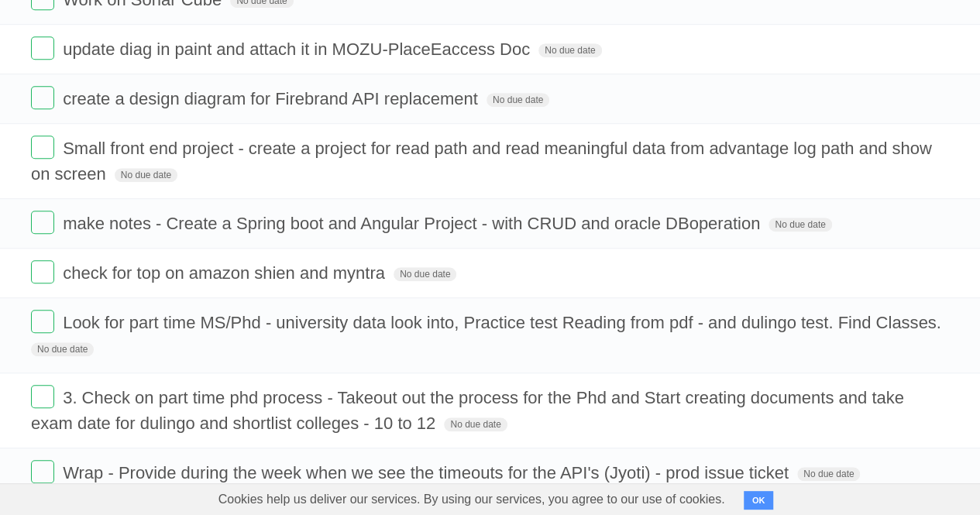 The height and width of the screenshot is (515, 980). What do you see at coordinates (299, 49) in the screenshot?
I see `span: update diag in paint and attach it in MOZU-PlaceEaccess Doc` at bounding box center [299, 49].